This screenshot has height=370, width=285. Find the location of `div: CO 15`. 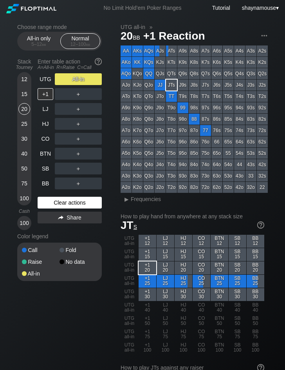

div: CO 15 is located at coordinates (202, 254).